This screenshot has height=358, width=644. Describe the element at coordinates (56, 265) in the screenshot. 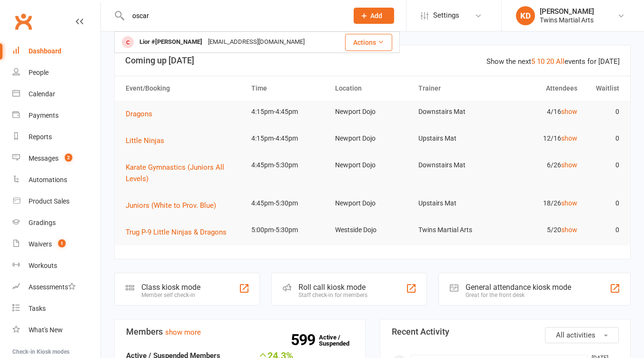

I see `a: Workouts` at that location.